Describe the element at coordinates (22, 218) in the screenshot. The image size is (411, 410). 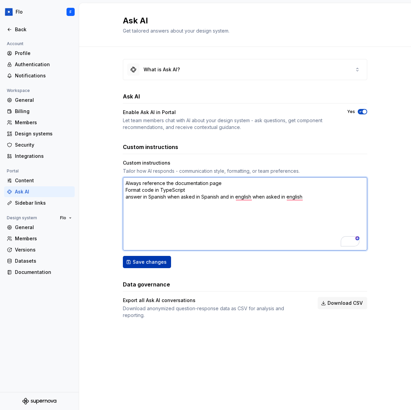
I see `div: Design system` at that location.